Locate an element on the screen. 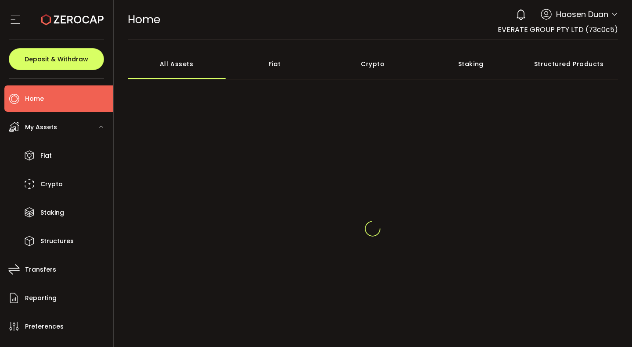 The width and height of the screenshot is (632, 347). div: Fiat is located at coordinates (275, 64).